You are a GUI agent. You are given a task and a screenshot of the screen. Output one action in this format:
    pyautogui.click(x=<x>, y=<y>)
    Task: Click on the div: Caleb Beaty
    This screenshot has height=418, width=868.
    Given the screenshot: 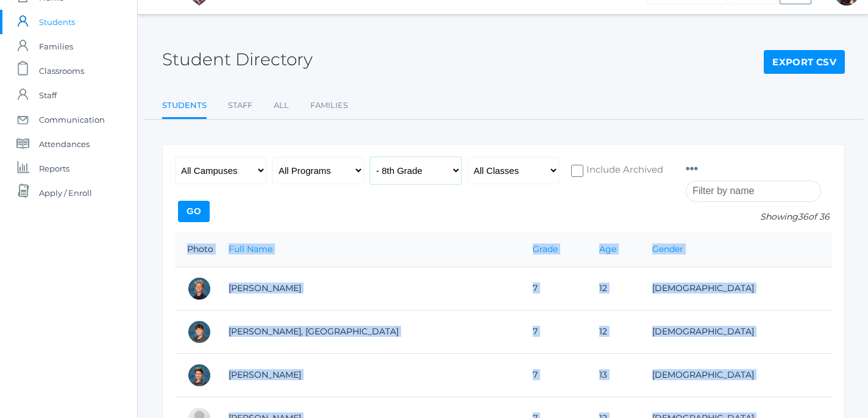 What is the action you would take?
    pyautogui.click(x=199, y=375)
    